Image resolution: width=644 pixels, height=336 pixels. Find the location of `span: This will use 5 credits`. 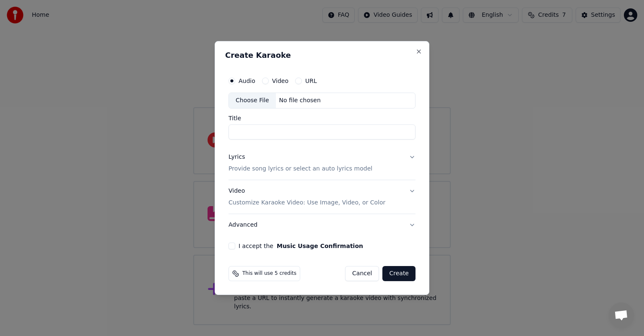

span: This will use 5 credits is located at coordinates (269, 274).